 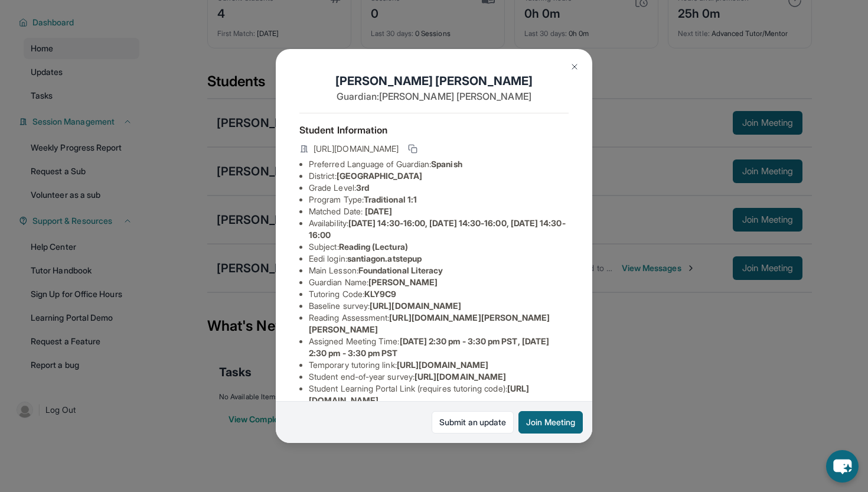 What do you see at coordinates (380, 294) in the screenshot?
I see `span: KLY9C9` at bounding box center [380, 294].